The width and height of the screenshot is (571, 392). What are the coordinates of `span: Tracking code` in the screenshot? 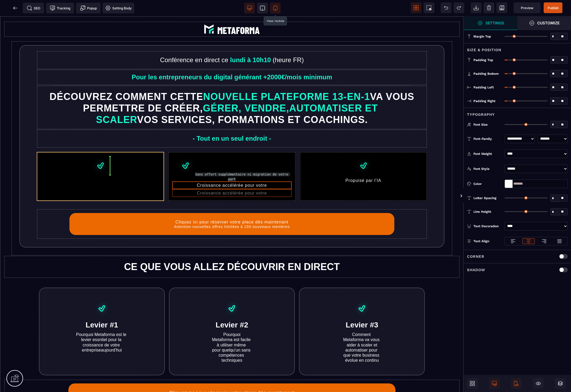 It's located at (60, 8).